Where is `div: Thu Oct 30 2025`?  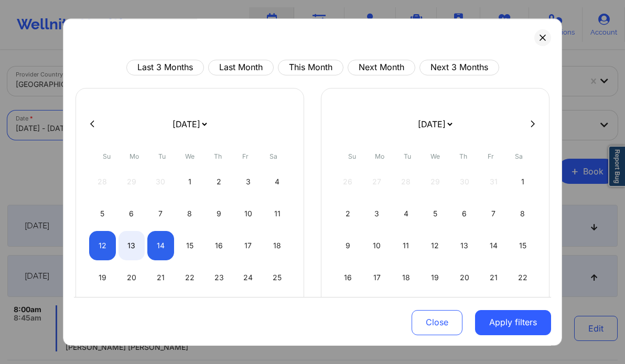 div: Thu Oct 30 2025 is located at coordinates (218, 309).